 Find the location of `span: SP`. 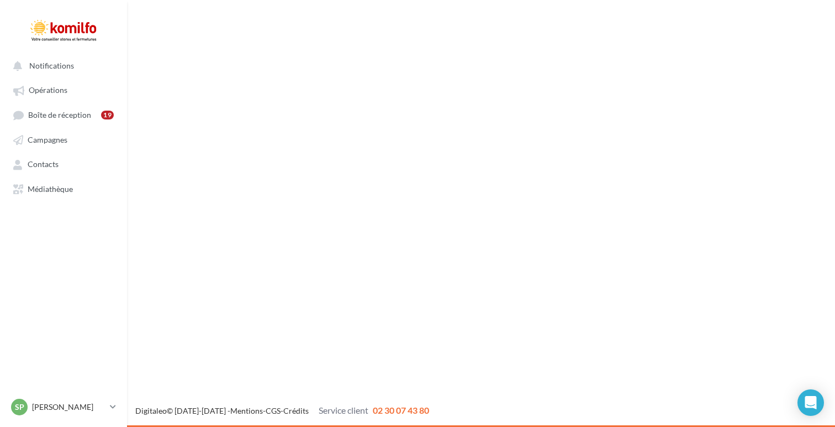

span: SP is located at coordinates (19, 407).